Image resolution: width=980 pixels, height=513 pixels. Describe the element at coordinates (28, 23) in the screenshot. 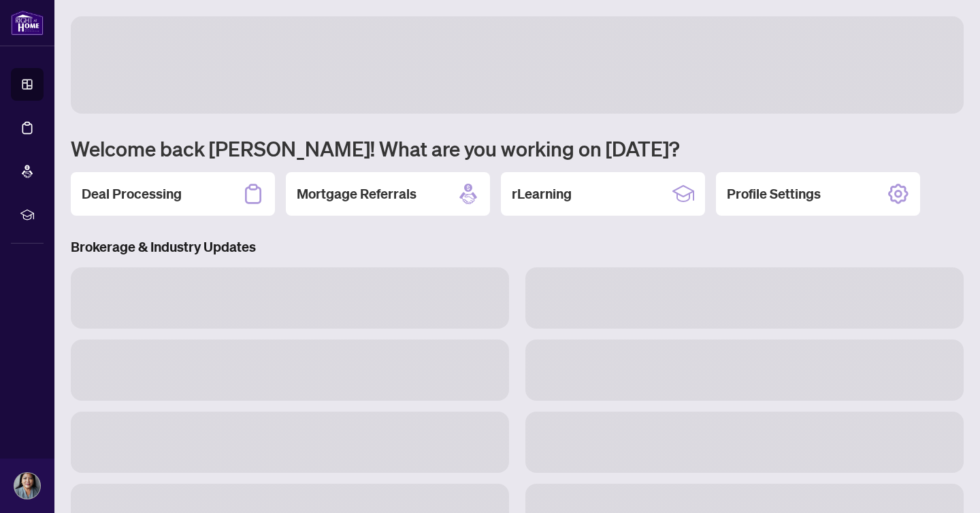

I see `img: logo` at that location.